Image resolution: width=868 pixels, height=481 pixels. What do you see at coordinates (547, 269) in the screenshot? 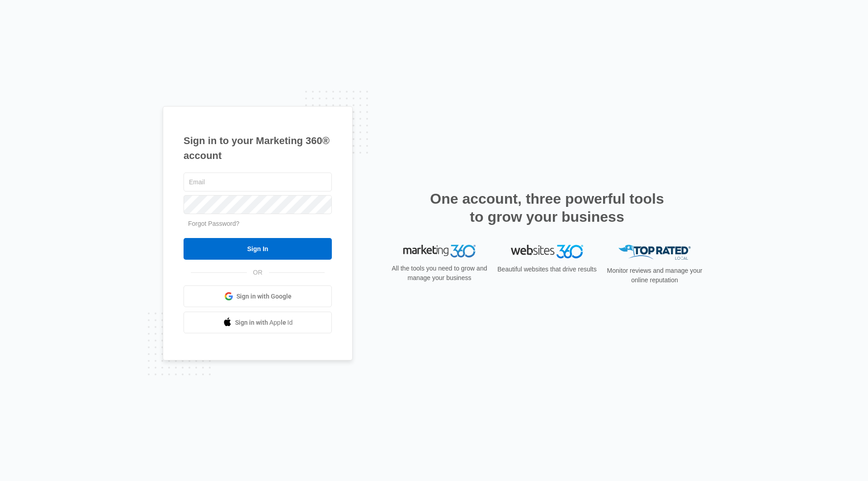
I see `p: Beautiful websites that drive results` at bounding box center [547, 269].